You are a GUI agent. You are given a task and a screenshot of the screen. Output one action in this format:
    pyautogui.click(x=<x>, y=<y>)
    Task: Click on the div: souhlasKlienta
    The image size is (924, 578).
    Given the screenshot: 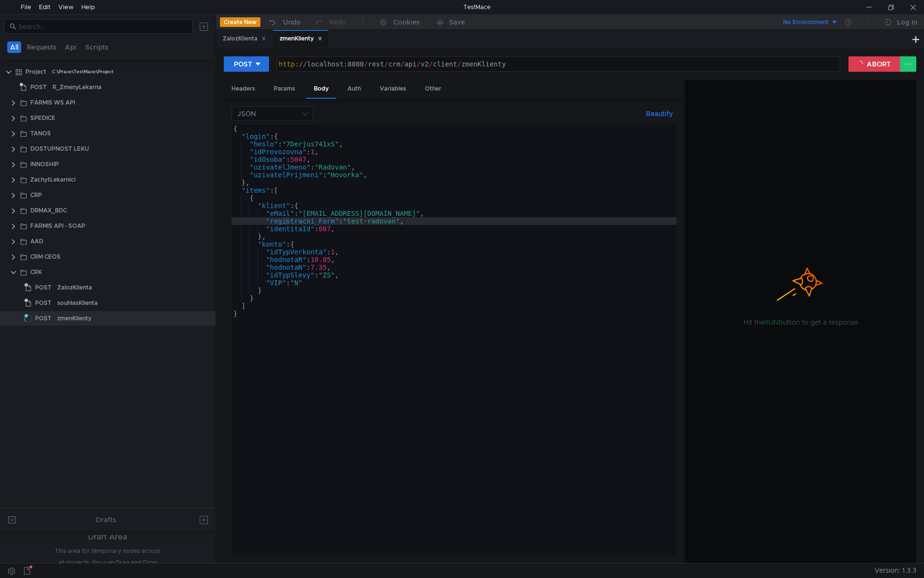 What is the action you would take?
    pyautogui.click(x=77, y=303)
    